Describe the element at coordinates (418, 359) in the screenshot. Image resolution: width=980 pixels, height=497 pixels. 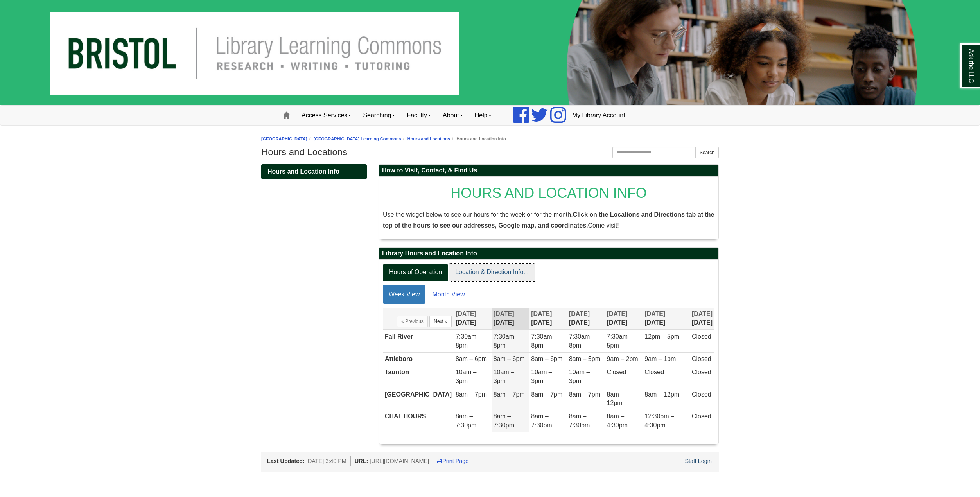
I see `td: Attleboro` at that location.